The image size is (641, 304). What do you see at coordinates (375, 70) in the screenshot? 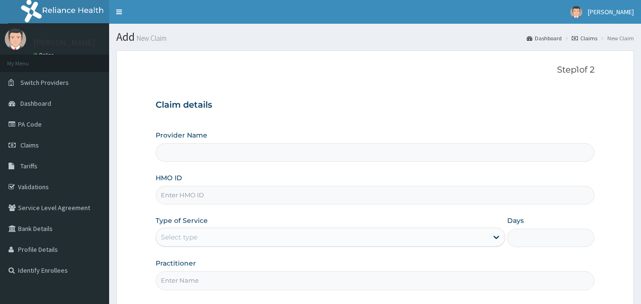
I see `p: Step 1 of 2` at bounding box center [375, 70].